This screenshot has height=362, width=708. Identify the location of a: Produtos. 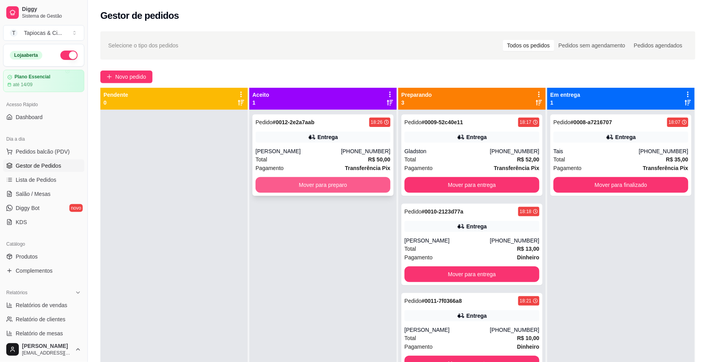
(43, 257).